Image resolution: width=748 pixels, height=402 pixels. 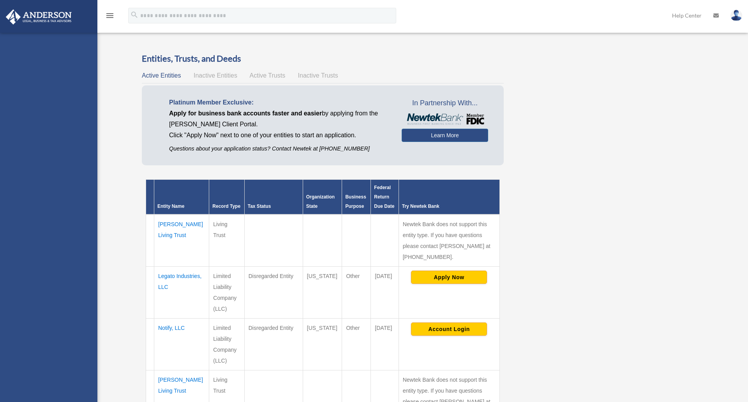 I want to click on div: Try Newtek Bank, so click(x=449, y=206).